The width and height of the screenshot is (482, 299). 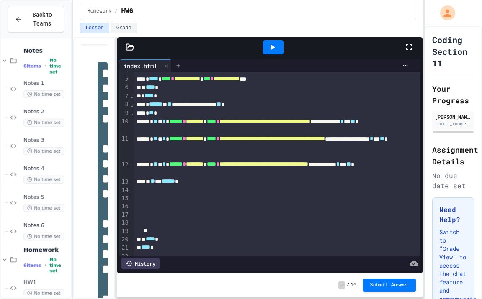 What do you see at coordinates (42, 19) in the screenshot?
I see `span: Back to Teams` at bounding box center [42, 19].